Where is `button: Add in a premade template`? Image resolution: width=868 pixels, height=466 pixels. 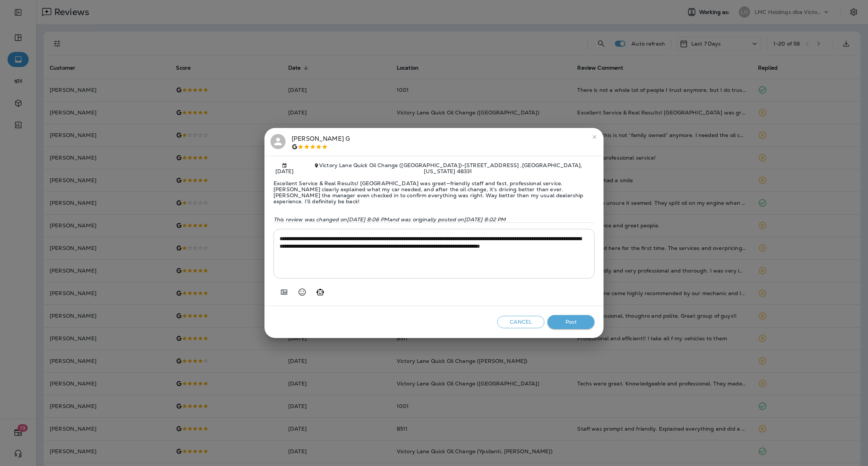
button: Add in a premade template is located at coordinates (284, 292).